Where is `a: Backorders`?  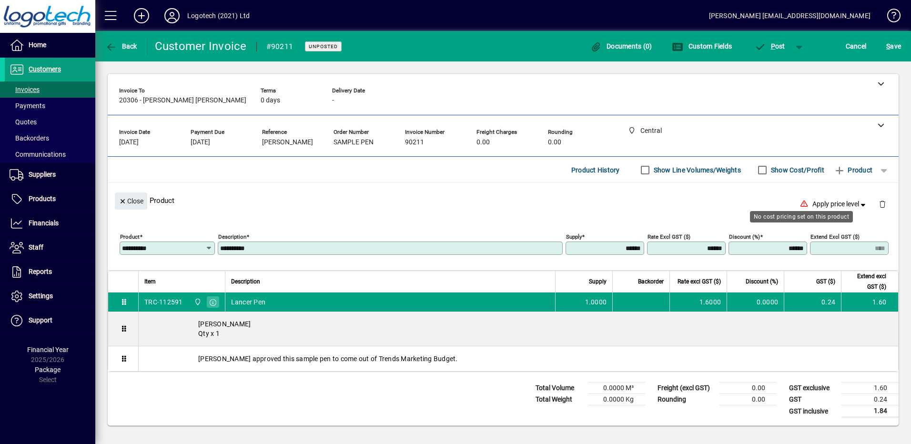 a: Backorders is located at coordinates (50, 138).